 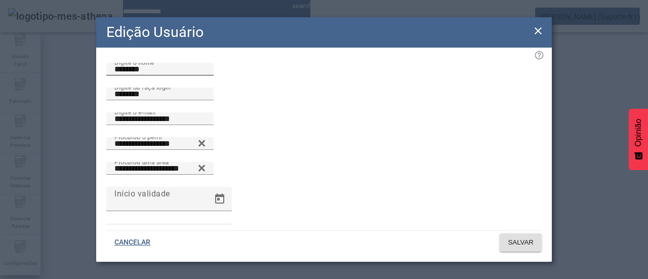 What do you see at coordinates (638, 133) in the screenshot?
I see `font: Opinião` at bounding box center [638, 133].